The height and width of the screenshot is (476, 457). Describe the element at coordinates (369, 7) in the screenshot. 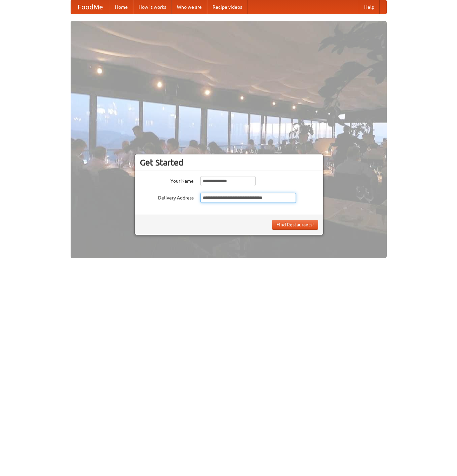

I see `a: Help` at that location.